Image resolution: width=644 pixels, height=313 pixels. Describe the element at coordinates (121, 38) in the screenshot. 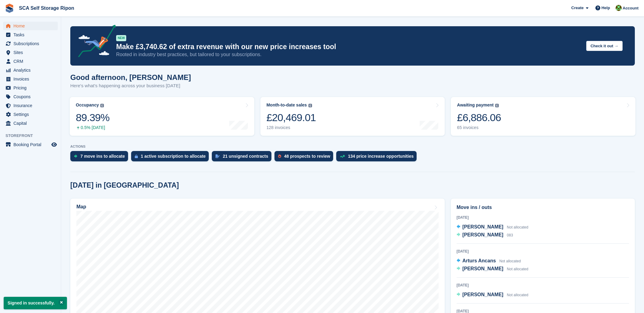

I see `div: NEW` at that location.